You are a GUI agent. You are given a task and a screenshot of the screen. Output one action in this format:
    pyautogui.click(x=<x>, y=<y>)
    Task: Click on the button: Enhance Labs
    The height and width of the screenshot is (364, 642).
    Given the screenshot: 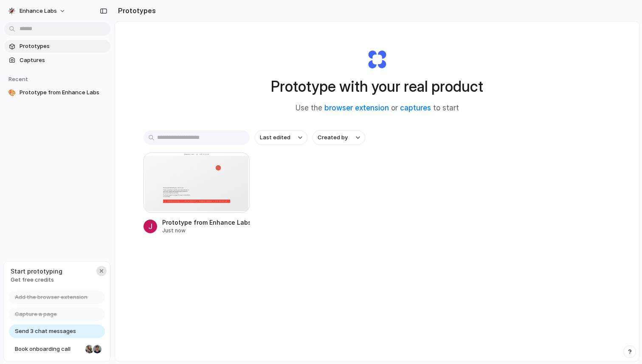 What is the action you would take?
    pyautogui.click(x=37, y=11)
    